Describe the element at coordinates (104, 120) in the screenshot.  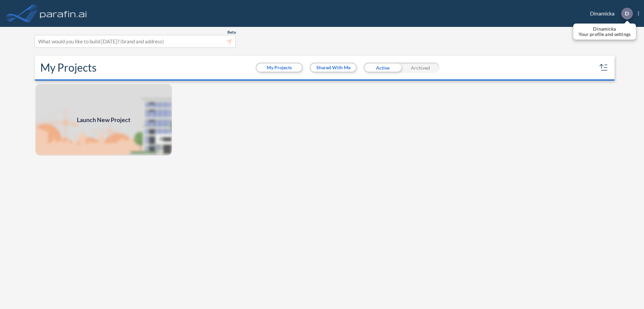
I see `a: Launch New Project` at that location.